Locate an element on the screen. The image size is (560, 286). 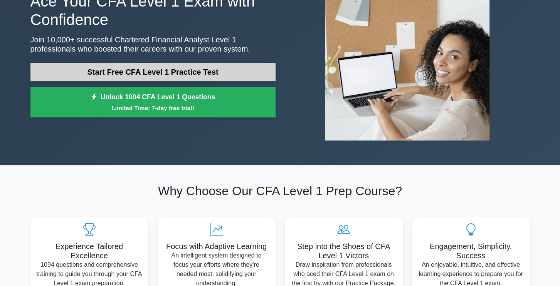
a: Start Free CFA Level 1 Practice Test is located at coordinates (153, 72).